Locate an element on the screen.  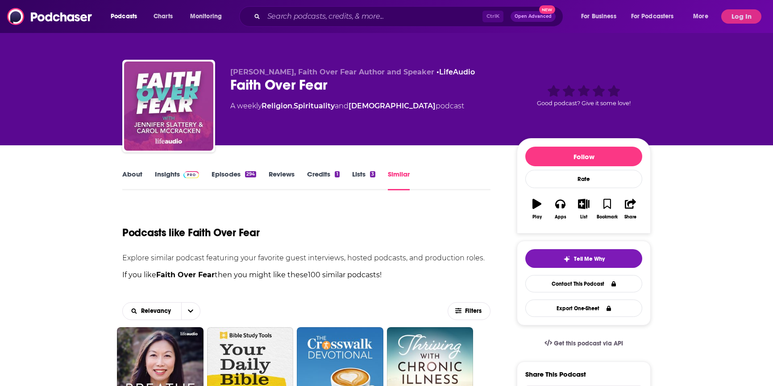
div: Share is located at coordinates (630, 217).